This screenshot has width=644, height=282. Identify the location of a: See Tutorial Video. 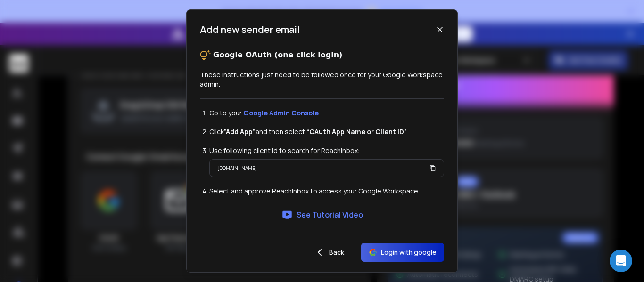
(322, 215).